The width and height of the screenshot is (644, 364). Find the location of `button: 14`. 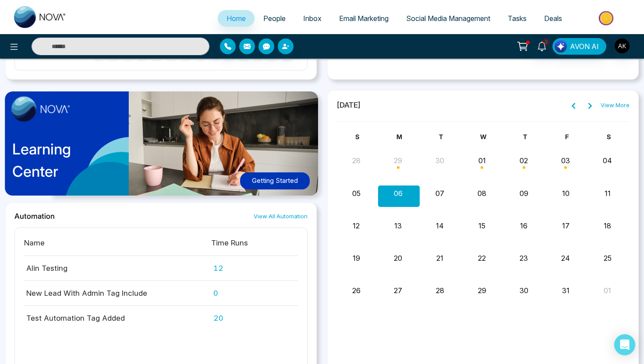

button: 14 is located at coordinates (440, 226).